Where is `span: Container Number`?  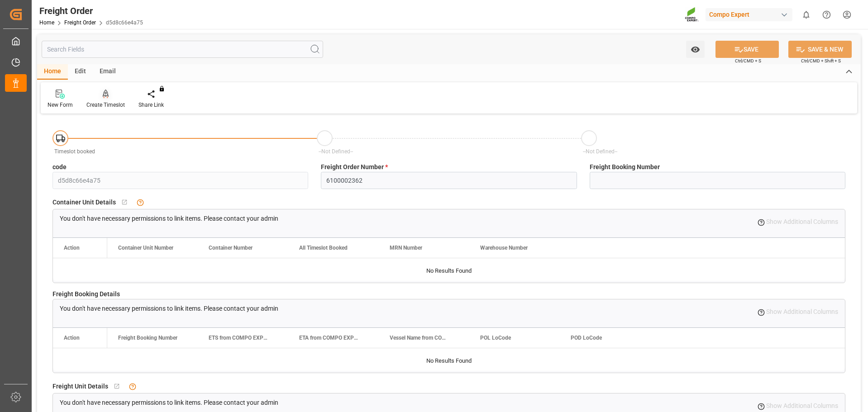 span: Container Number is located at coordinates (230, 248).